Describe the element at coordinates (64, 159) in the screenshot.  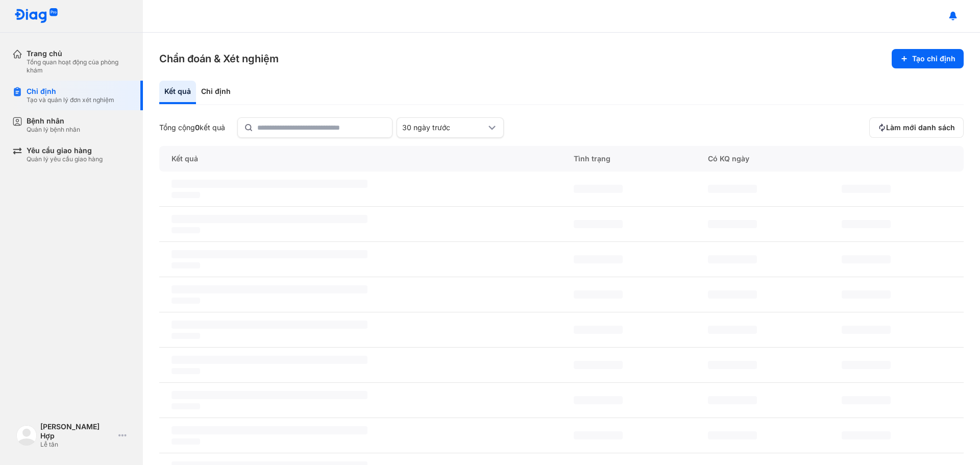
I see `div: Quản lý yêu cầu giao hàng` at that location.